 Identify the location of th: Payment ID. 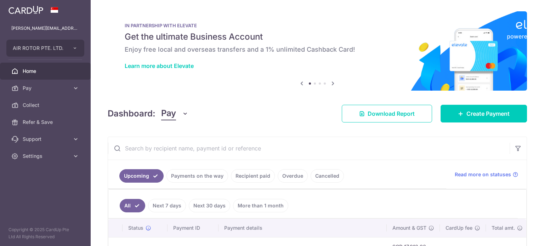
(193, 228).